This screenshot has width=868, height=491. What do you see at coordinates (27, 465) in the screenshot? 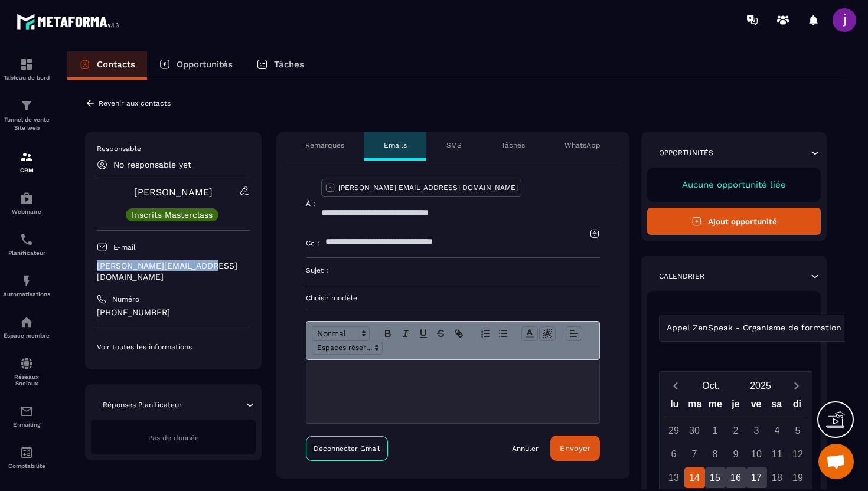
I see `p: Comptabilité` at bounding box center [27, 465].